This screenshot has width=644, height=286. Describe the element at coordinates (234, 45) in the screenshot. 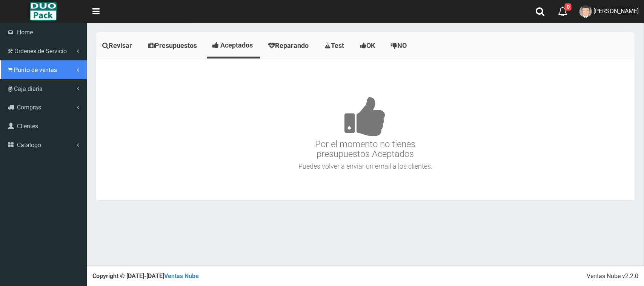

I see `a: Aceptados` at that location.